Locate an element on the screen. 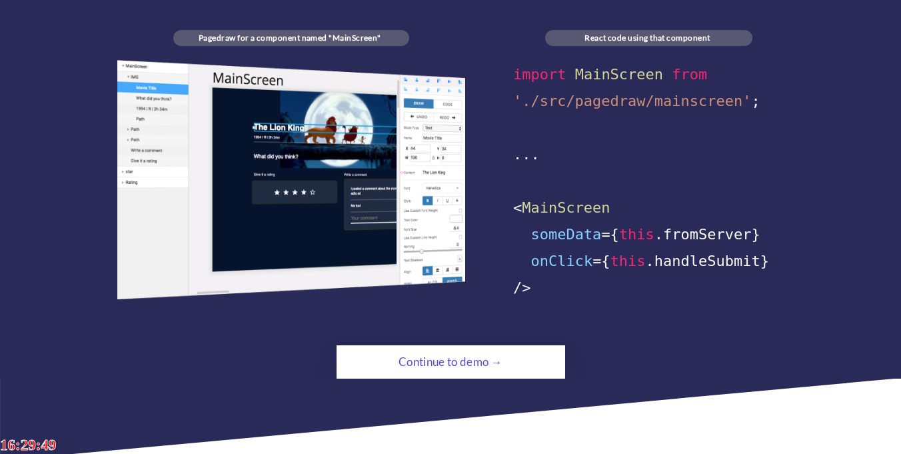  span: someData is located at coordinates (566, 234).